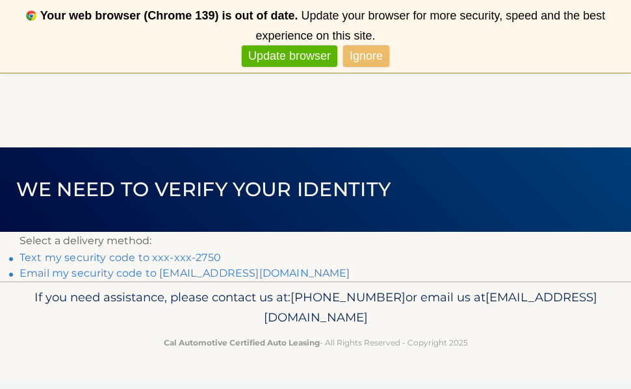  I want to click on p: Select a delivery method:, so click(315, 241).